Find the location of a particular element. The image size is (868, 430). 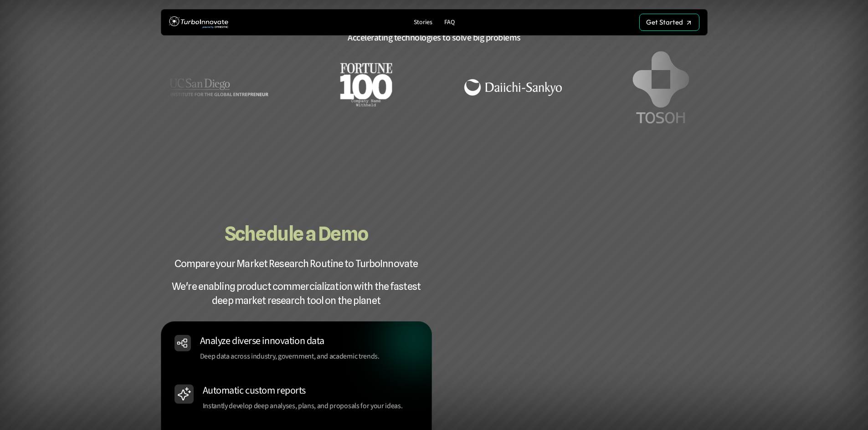

a: Get Started is located at coordinates (669, 22).